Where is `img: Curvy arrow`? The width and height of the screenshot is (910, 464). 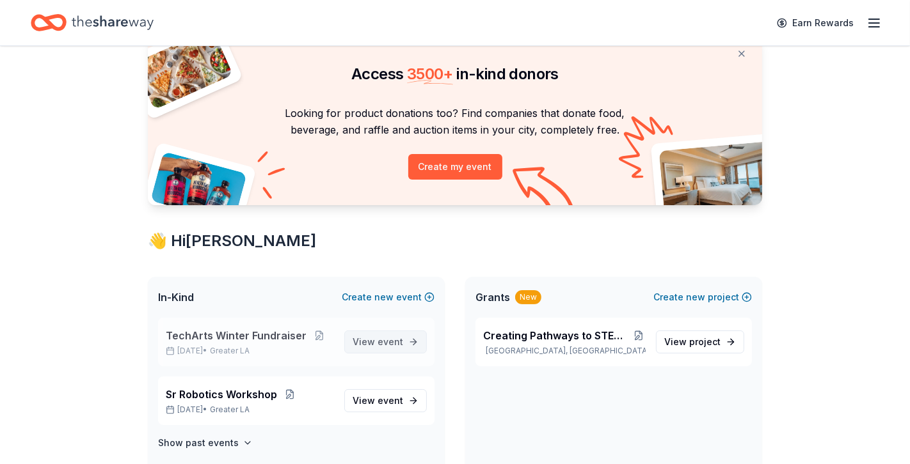 img: Curvy arrow is located at coordinates (544, 191).